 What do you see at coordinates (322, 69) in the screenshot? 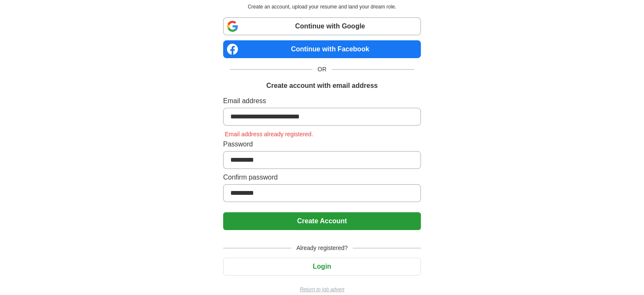
I see `span: OR` at bounding box center [322, 69].